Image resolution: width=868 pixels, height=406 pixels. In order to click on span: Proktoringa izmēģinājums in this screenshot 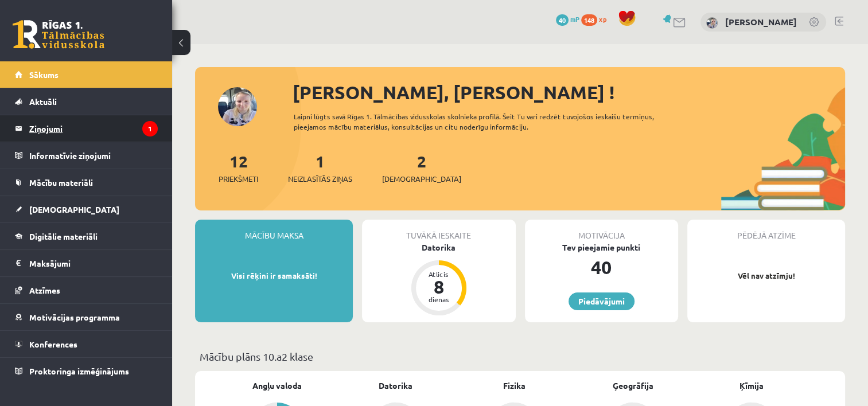, I will do `click(79, 370)`.